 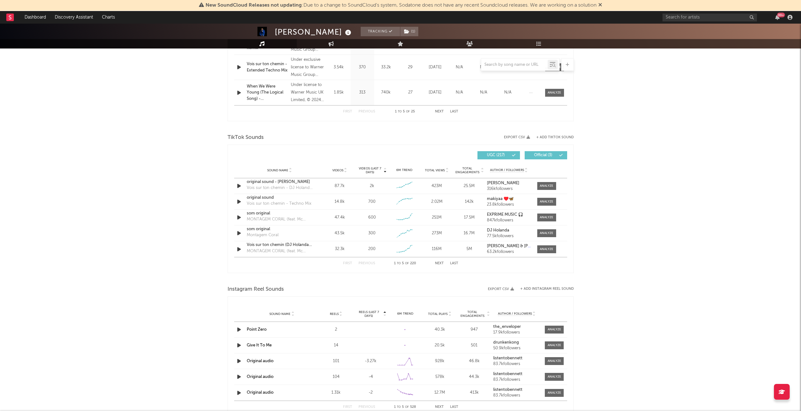 What do you see at coordinates (340, 249) in the screenshot?
I see `div: 32.3k` at bounding box center [340, 249].